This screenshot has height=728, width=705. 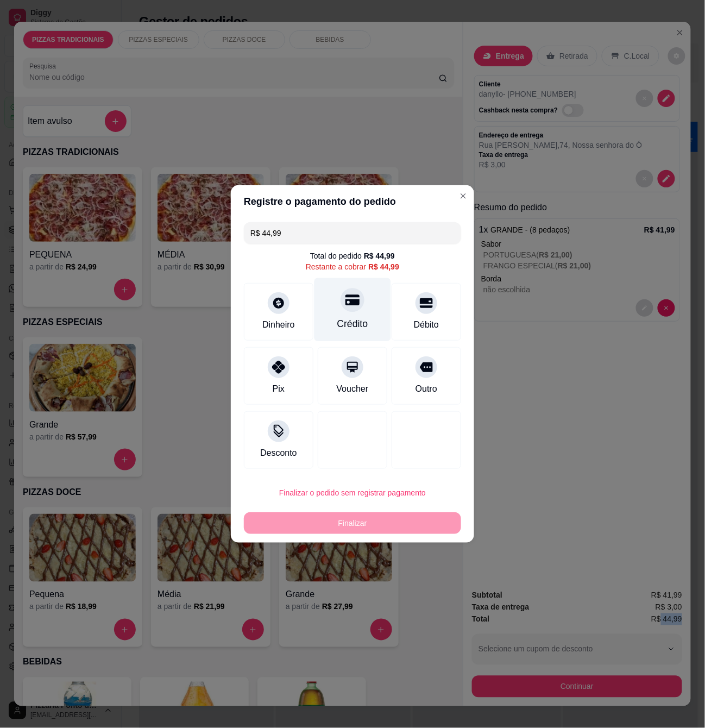 What do you see at coordinates (279, 389) in the screenshot?
I see `div: Pix` at bounding box center [279, 389].